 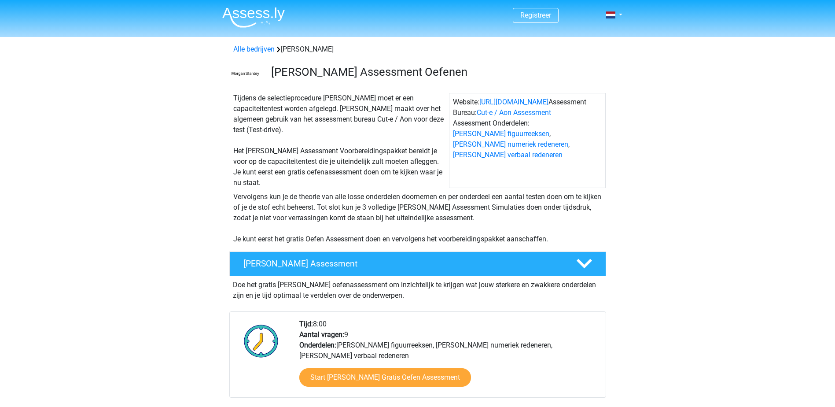 What do you see at coordinates (536, 15) in the screenshot?
I see `a: Registreer` at bounding box center [536, 15].